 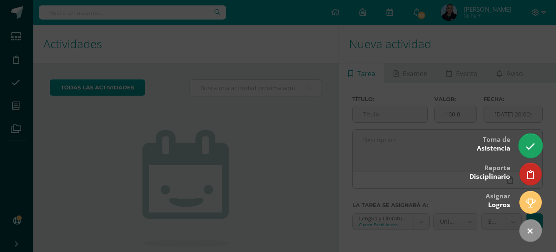 I want to click on span: Disciplinario, so click(x=490, y=177).